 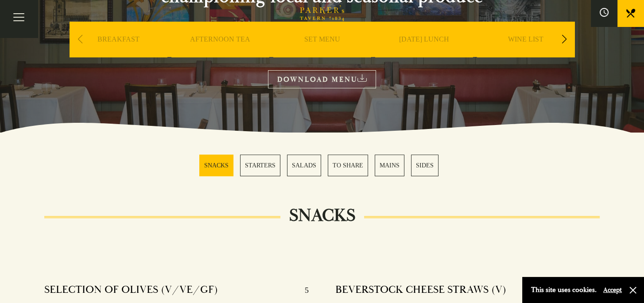 What do you see at coordinates (322, 79) in the screenshot?
I see `a: DOWNLOAD MENU` at bounding box center [322, 79].